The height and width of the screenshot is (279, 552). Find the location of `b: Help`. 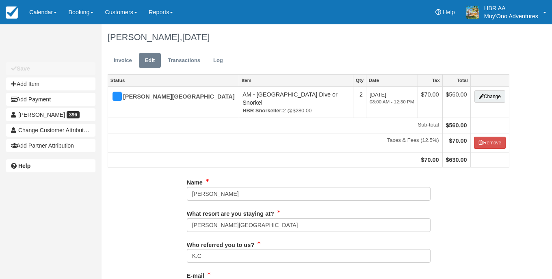

b: Help is located at coordinates (24, 166).